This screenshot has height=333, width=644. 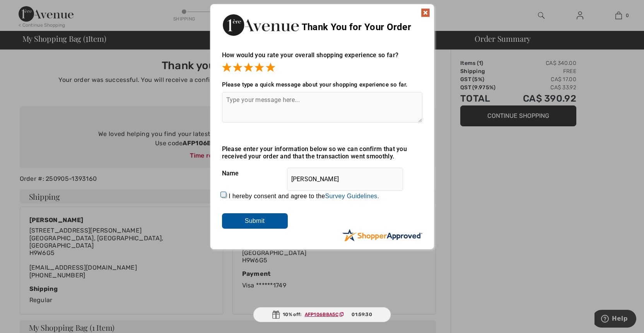 I want to click on div: Please type a quick message about your shopping experience so far., so click(x=322, y=85).